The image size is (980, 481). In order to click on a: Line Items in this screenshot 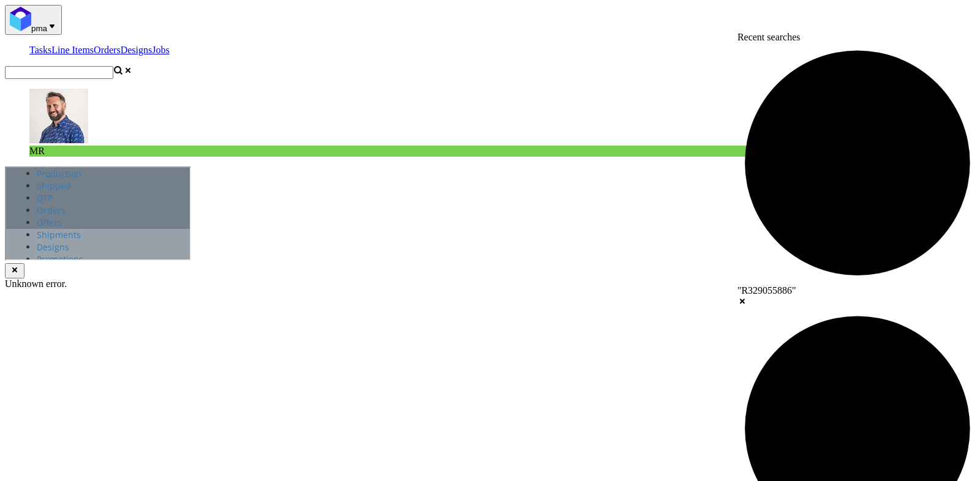, I will do `click(72, 49)`.